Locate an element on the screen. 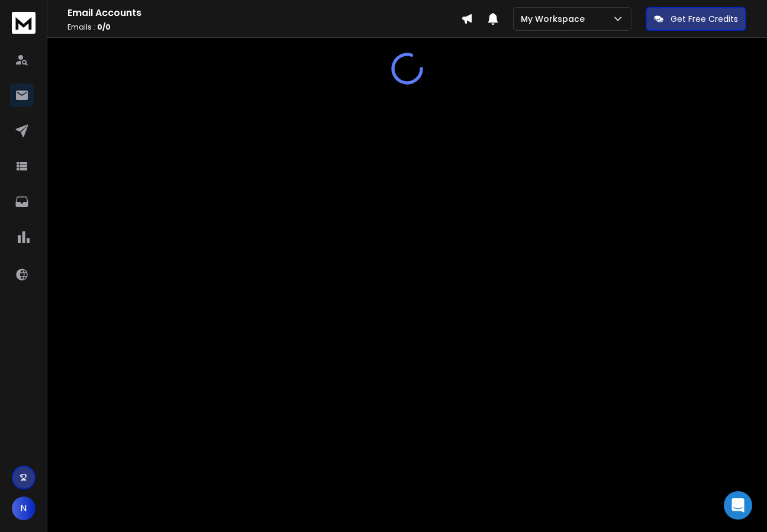 Image resolution: width=767 pixels, height=532 pixels. p: Emails : is located at coordinates (264, 27).